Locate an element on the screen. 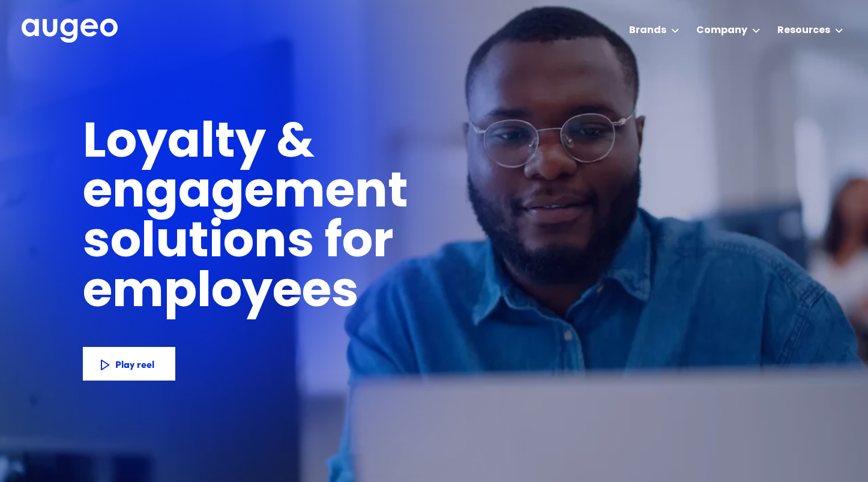 Image resolution: width=868 pixels, height=482 pixels. a: home is located at coordinates (70, 31).